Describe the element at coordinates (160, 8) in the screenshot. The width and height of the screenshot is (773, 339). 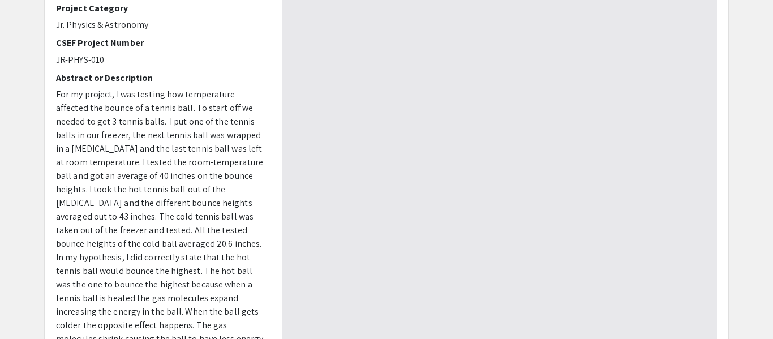
I see `h2: Project Category` at that location.